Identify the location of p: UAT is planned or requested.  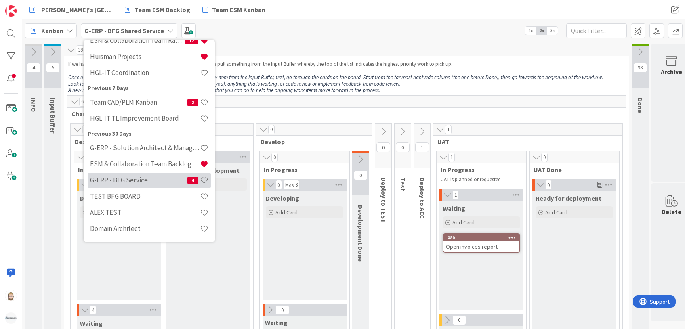
(481, 180).